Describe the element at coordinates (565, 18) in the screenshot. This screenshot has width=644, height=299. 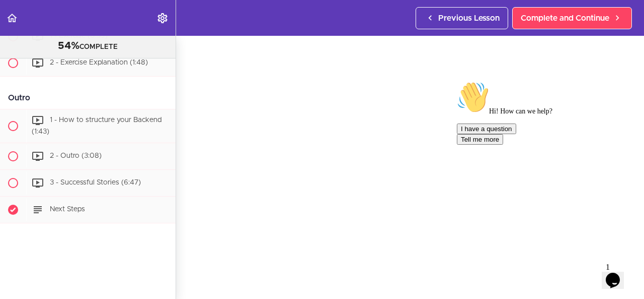
I see `span: Complete and Continue` at that location.